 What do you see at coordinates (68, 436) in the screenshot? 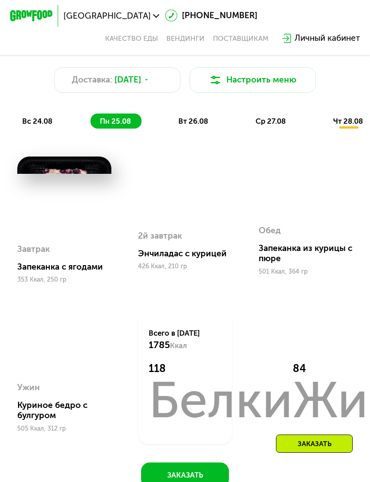
I see `div: Куриное бедро с булгуром` at bounding box center [68, 436].